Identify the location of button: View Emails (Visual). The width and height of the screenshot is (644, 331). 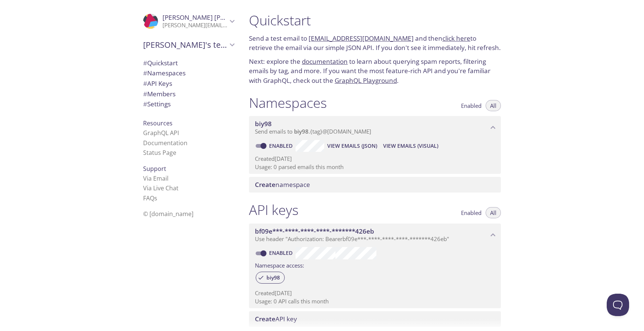
(411, 146).